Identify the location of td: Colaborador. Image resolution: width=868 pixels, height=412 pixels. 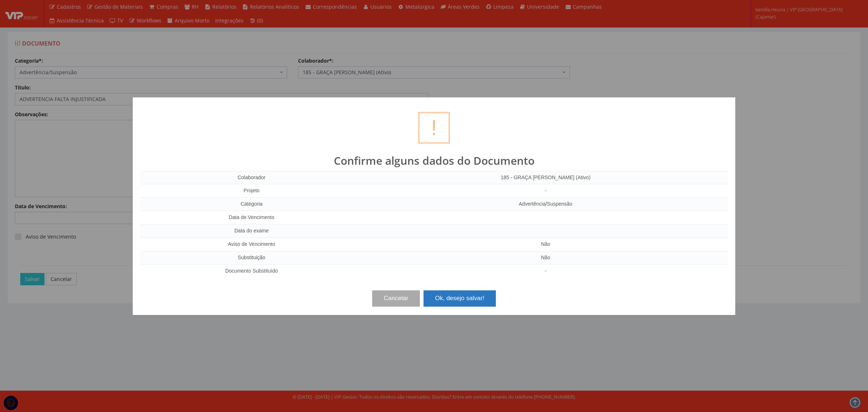
(251, 177).